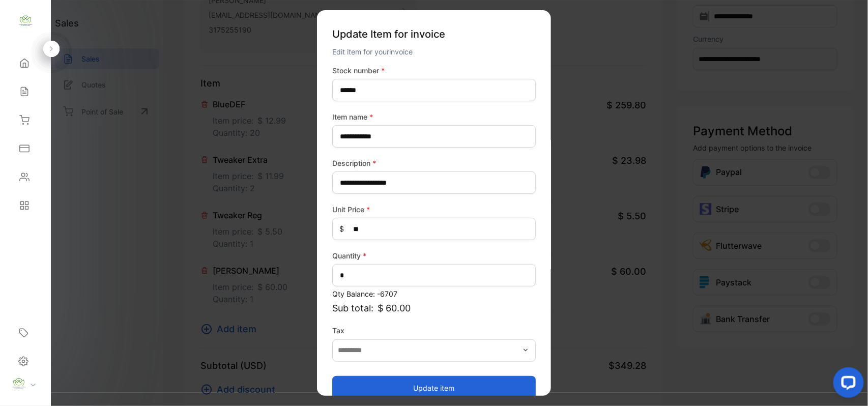 Image resolution: width=868 pixels, height=406 pixels. I want to click on label: Stock number, so click(434, 71).